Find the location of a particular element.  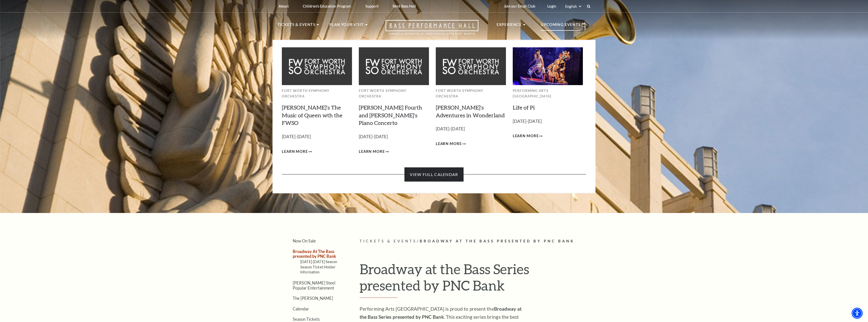

img: Performing Arts Fort Worth is located at coordinates (548, 66).